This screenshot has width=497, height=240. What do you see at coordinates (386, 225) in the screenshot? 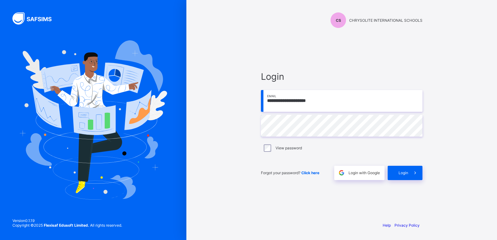
I see `a: Help` at bounding box center [386, 225].